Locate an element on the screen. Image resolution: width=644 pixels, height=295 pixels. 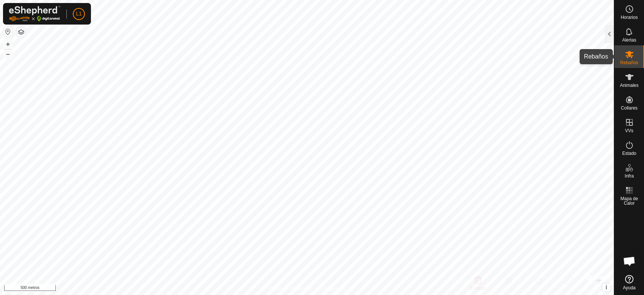
font: L1 is located at coordinates (79, 14).